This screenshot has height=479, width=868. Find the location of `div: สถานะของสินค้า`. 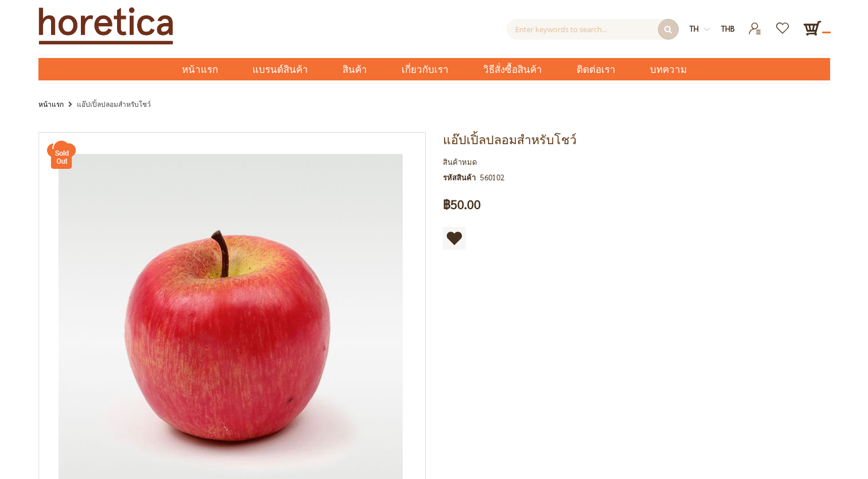

div: สถานะของสินค้า is located at coordinates (636, 162).